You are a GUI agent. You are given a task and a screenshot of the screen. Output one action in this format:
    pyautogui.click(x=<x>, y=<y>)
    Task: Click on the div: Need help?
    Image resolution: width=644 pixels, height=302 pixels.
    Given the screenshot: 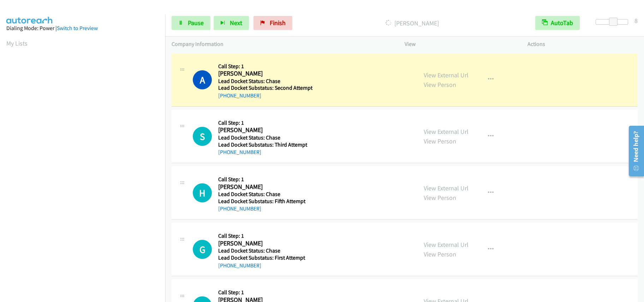 What is the action you would take?
    pyautogui.click(x=12, y=23)
    